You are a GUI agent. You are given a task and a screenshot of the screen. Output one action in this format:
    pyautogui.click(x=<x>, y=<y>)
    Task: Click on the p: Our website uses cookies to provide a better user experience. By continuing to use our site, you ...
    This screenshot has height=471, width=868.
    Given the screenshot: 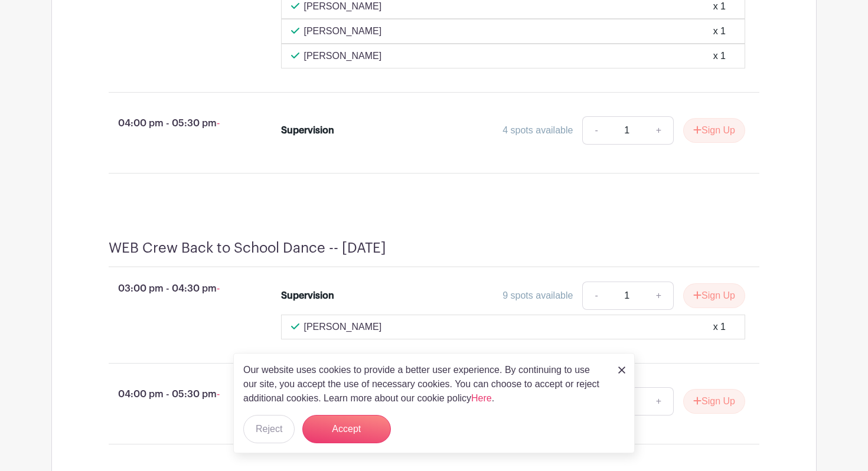 What is the action you would take?
    pyautogui.click(x=425, y=384)
    